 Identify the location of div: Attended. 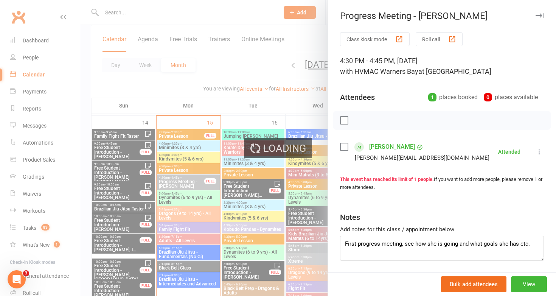
(509, 152).